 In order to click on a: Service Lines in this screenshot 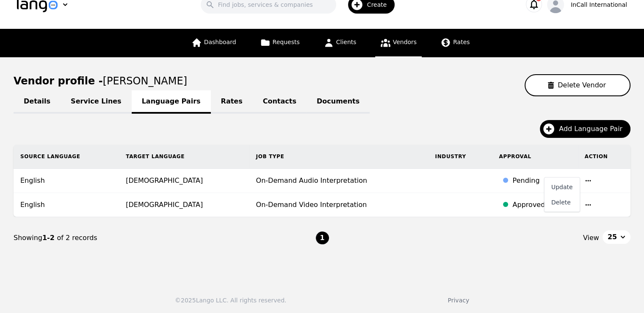, I will do `click(96, 102)`.